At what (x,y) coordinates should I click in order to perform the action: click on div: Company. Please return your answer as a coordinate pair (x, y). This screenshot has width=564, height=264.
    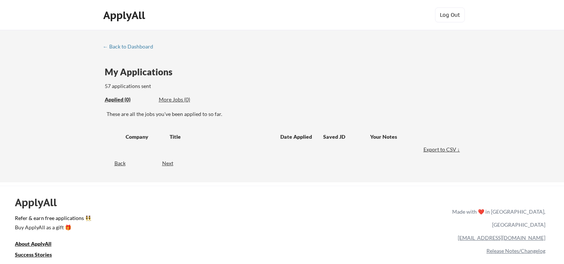
    Looking at the image, I should click on (144, 137).